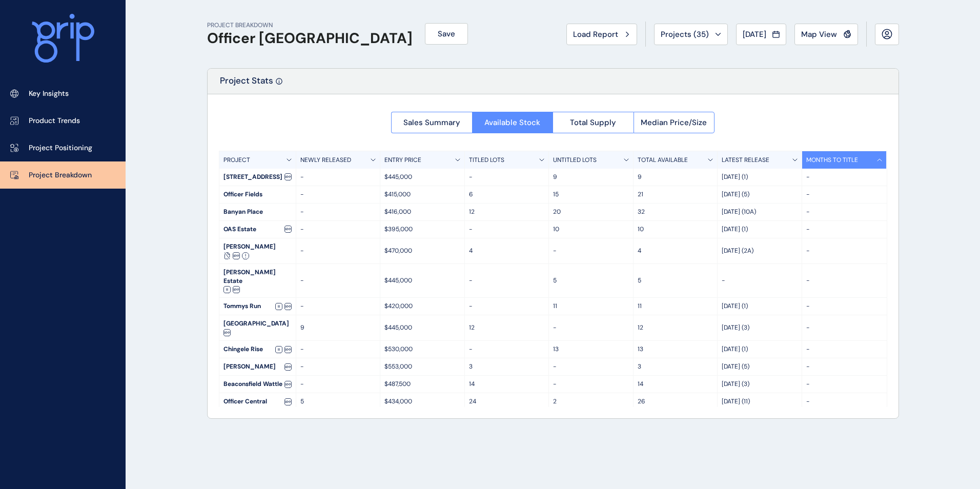 The width and height of the screenshot is (980, 489). Describe the element at coordinates (257, 229) in the screenshot. I see `div: OAS Estate` at that location.